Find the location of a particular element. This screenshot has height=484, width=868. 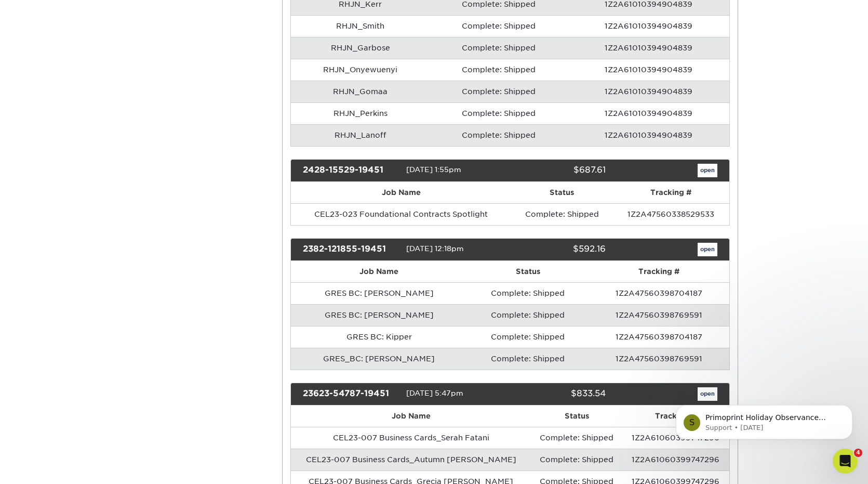

h1: Primoprint is located at coordinates (101, 9).